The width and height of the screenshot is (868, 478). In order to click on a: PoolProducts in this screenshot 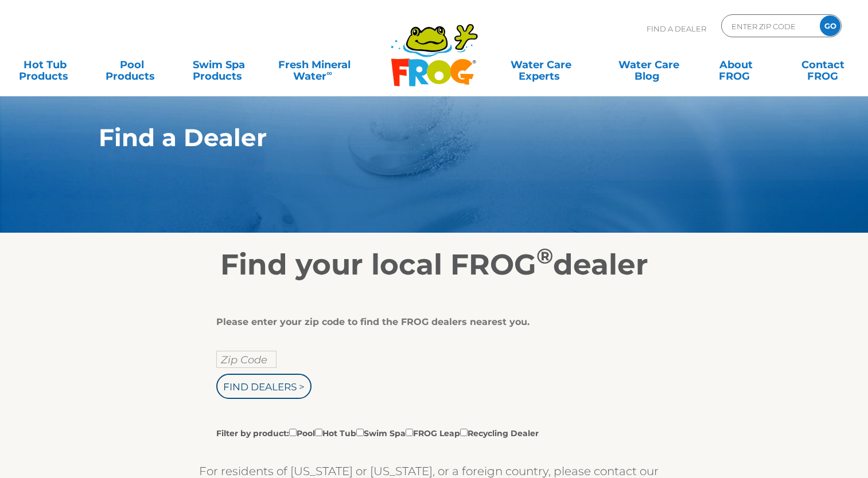, I will do `click(132, 65)`.